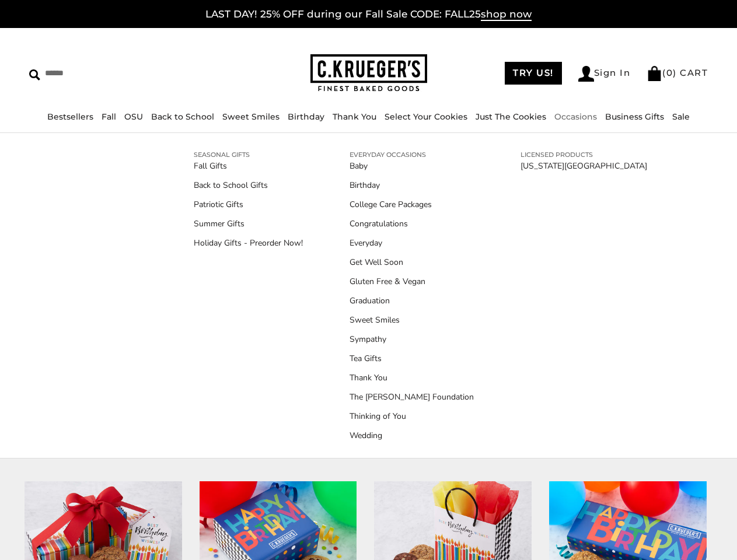  Describe the element at coordinates (411, 155) in the screenshot. I see `a: EVERYDAY OCCASIONS` at that location.